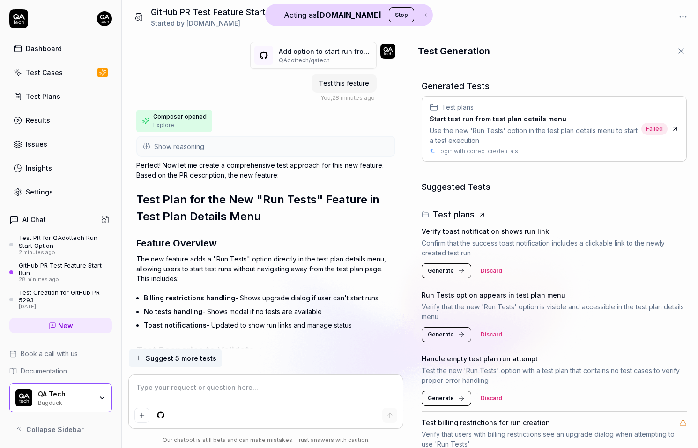 The width and height of the screenshot is (698, 448). Describe the element at coordinates (60, 398) in the screenshot. I see `button: QA Tech LogoQA TechBugduck` at that location.